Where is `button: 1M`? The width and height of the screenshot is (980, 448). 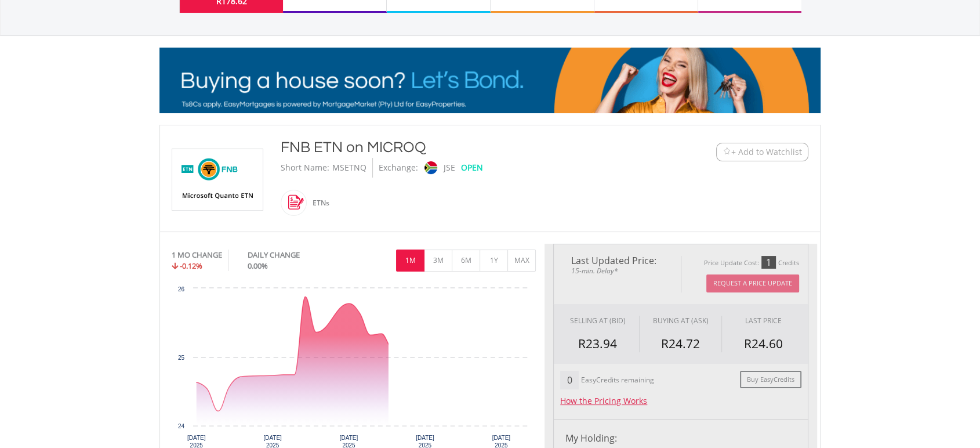
button: 1M is located at coordinates (410, 261).